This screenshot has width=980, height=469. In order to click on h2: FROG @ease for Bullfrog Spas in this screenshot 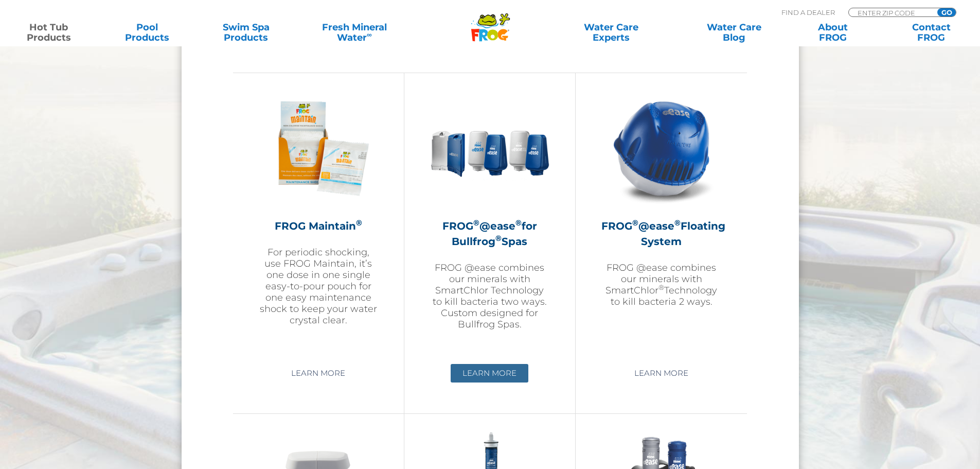, I will do `click(490, 234)`.